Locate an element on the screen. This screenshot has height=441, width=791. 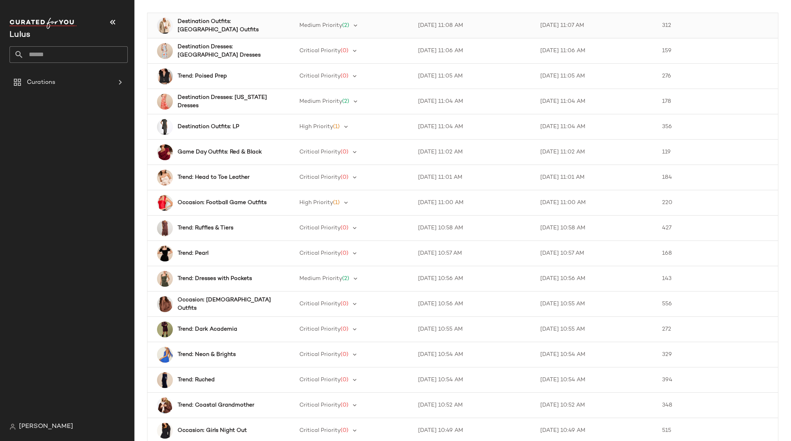
b: Trend: Ruched is located at coordinates (196, 379).